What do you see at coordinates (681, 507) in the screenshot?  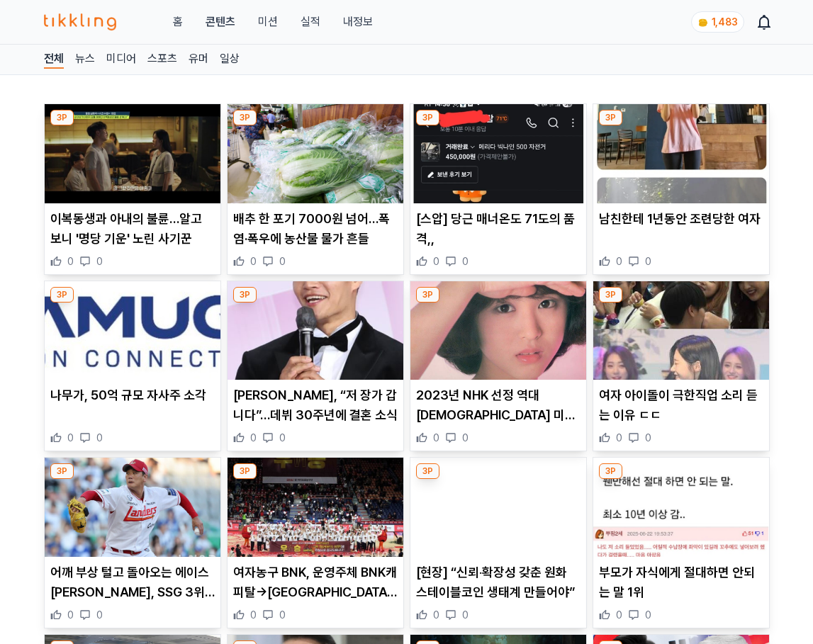 I see `img: 부모가 자식에게 절대하면 안되는 말 1위` at bounding box center [681, 507].